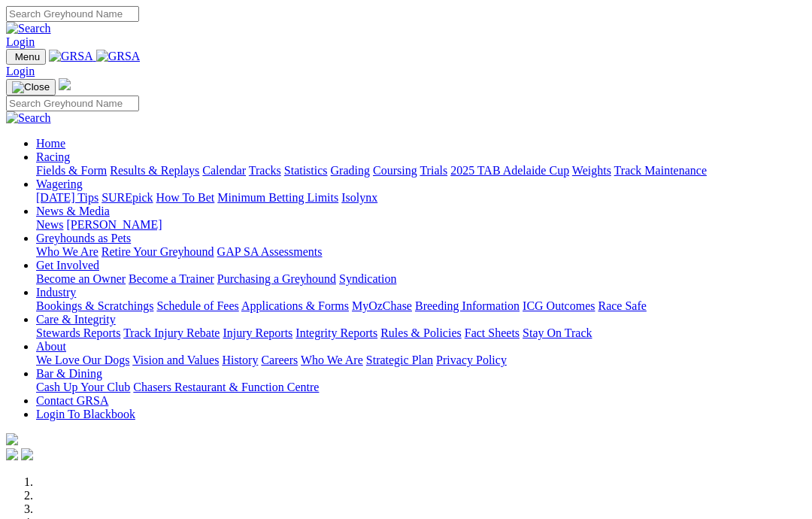 The height and width of the screenshot is (519, 812). What do you see at coordinates (171, 332) in the screenshot?
I see `a: Track Injury Rebate` at bounding box center [171, 332].